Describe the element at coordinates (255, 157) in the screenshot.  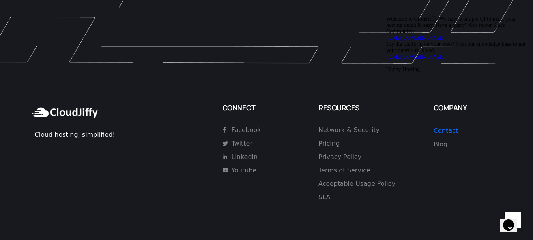
I see `a: Linkedin` at that location.